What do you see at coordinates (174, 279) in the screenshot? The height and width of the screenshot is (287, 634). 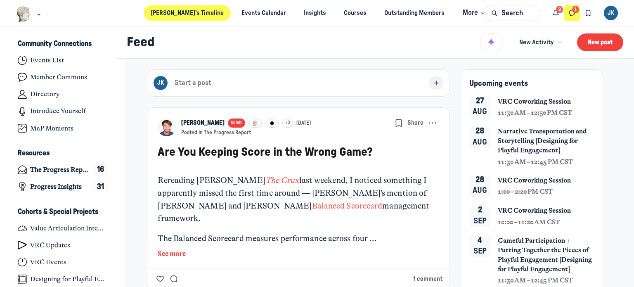 I see `button: Comment on Are You Keeping Score in the Wrong Game?` at bounding box center [174, 279].